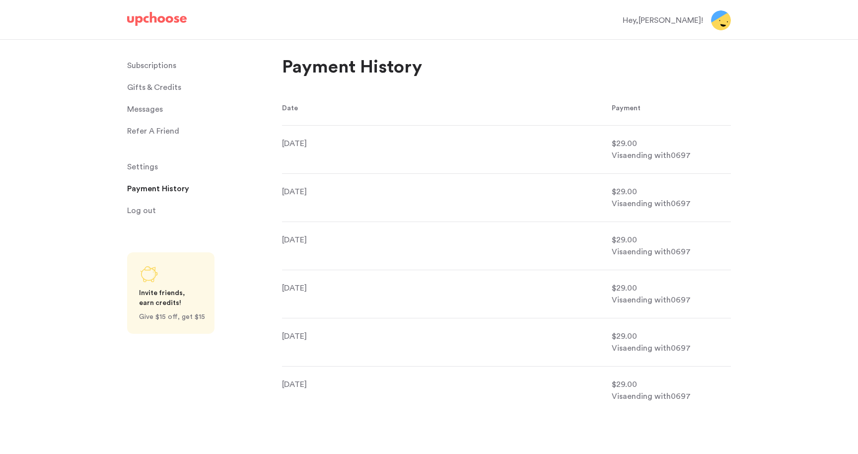 The width and height of the screenshot is (858, 454). I want to click on p: Payment, so click(672, 108).